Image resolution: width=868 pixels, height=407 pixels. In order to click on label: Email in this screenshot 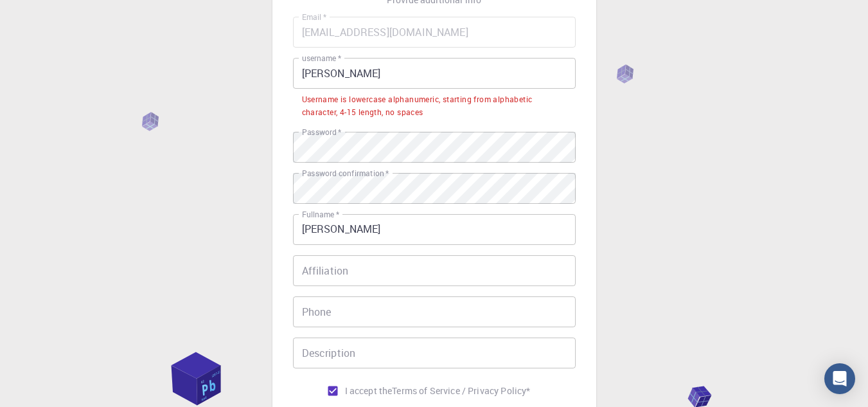, I will do `click(314, 17)`.